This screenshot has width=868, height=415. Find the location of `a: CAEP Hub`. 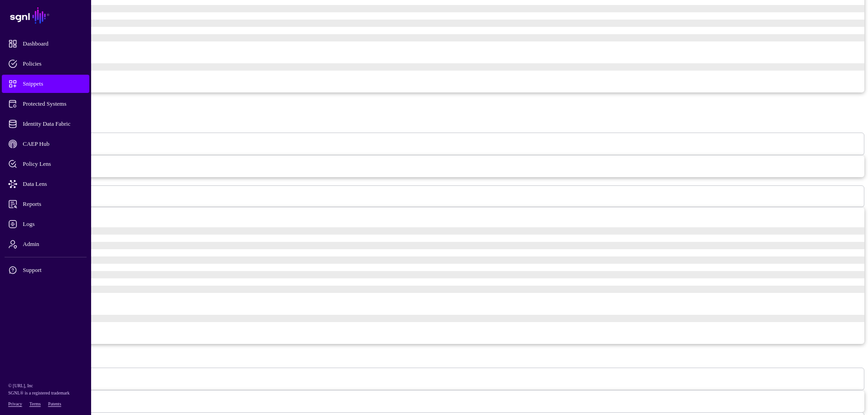

a: CAEP Hub is located at coordinates (45, 144).